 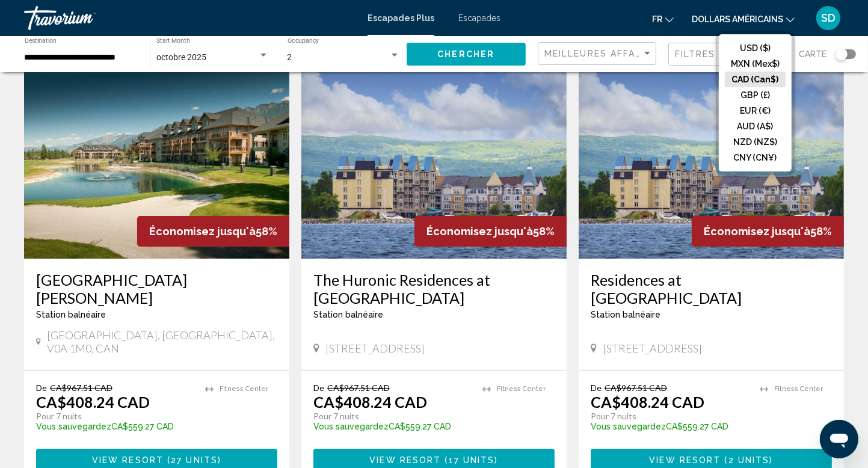 What do you see at coordinates (813, 54) in the screenshot?
I see `span: Carte` at bounding box center [813, 54].